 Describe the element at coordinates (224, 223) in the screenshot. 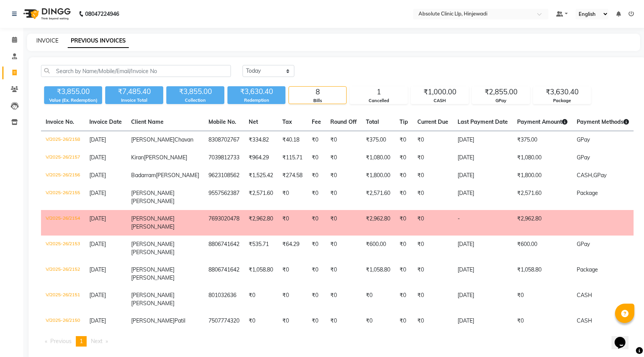

I see `td: 7693020478` at that location.